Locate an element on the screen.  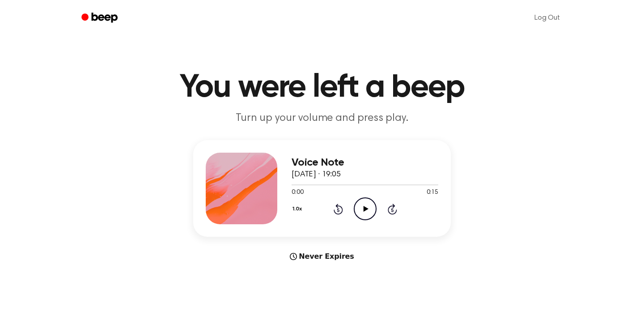
button: 1.0x is located at coordinates (298, 209).